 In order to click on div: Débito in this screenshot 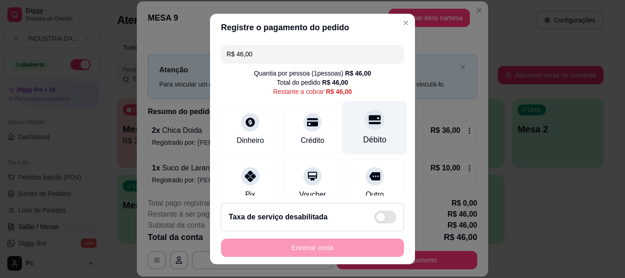, I will do `click(375, 140)`.